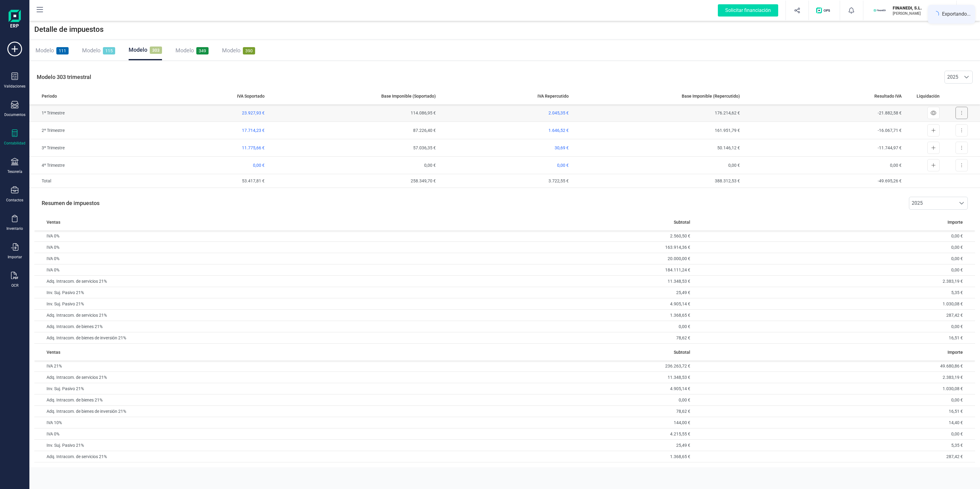  I want to click on td: 20.000,00 €, so click(551, 259).